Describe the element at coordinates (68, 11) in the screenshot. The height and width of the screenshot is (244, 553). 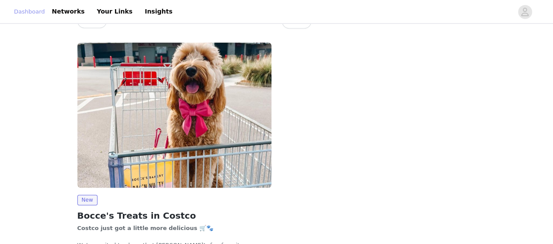
I see `a: Networks` at that location.